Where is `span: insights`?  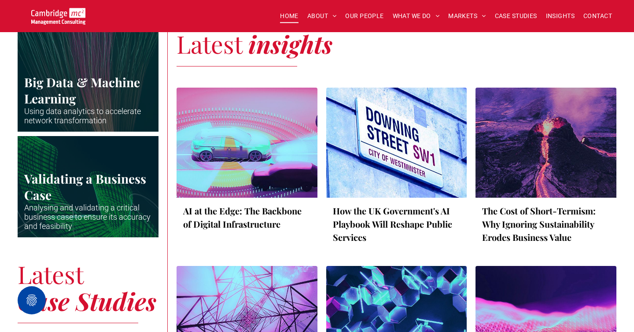 span: insights is located at coordinates (290, 44).